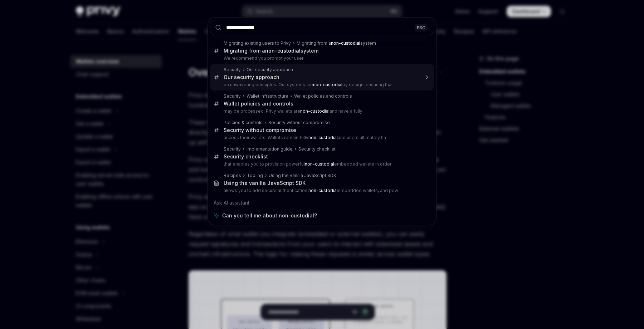  I want to click on div: Implementation guide, so click(269, 149).